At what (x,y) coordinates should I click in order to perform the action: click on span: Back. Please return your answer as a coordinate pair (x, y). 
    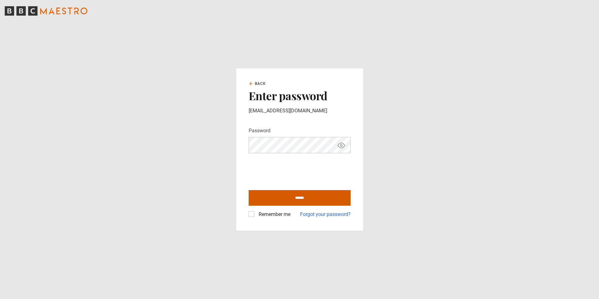
    Looking at the image, I should click on (260, 84).